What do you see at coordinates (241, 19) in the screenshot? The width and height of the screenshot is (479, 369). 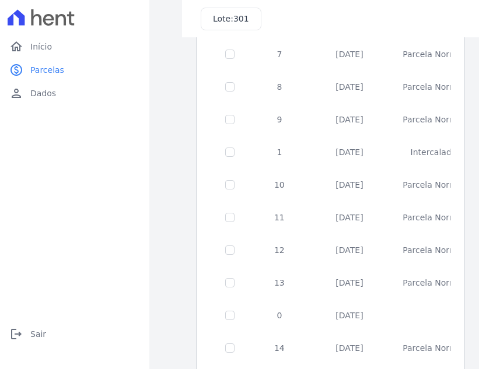 I see `span: 301` at bounding box center [241, 19].